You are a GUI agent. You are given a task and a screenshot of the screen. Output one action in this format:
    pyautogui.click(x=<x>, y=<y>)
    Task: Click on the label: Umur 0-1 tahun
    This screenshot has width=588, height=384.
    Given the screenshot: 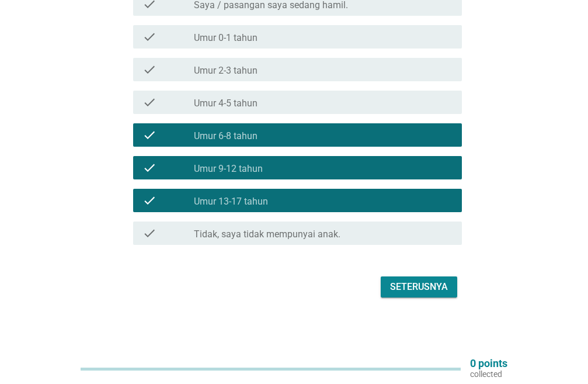 What is the action you would take?
    pyautogui.click(x=225, y=38)
    